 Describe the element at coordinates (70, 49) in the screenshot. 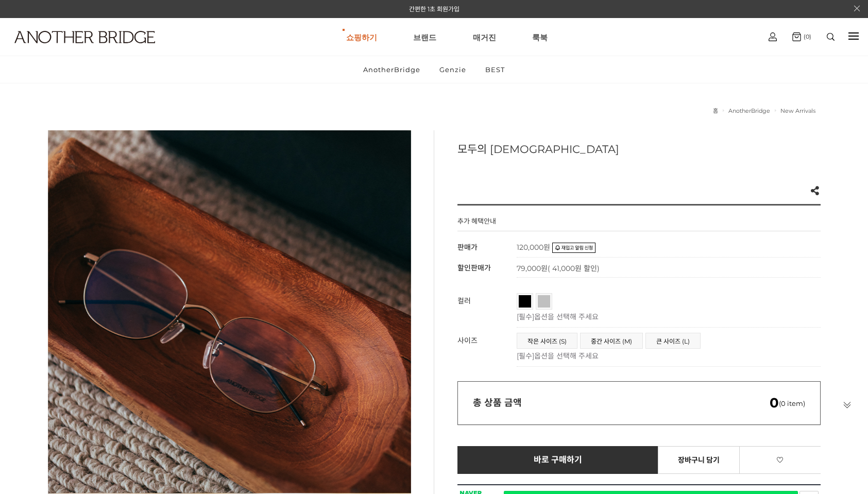

I see `a: logo` at that location.